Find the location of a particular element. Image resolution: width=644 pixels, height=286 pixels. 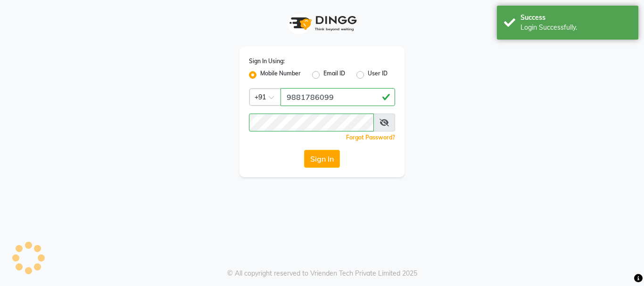

button: Sign In is located at coordinates (322, 159).